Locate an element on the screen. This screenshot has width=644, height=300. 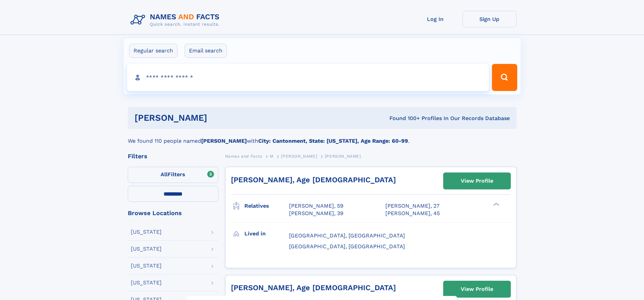
label: Email search is located at coordinates (206, 51).